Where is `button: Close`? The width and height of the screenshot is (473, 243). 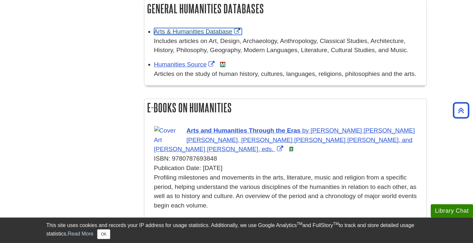 button: Close is located at coordinates (103, 234).